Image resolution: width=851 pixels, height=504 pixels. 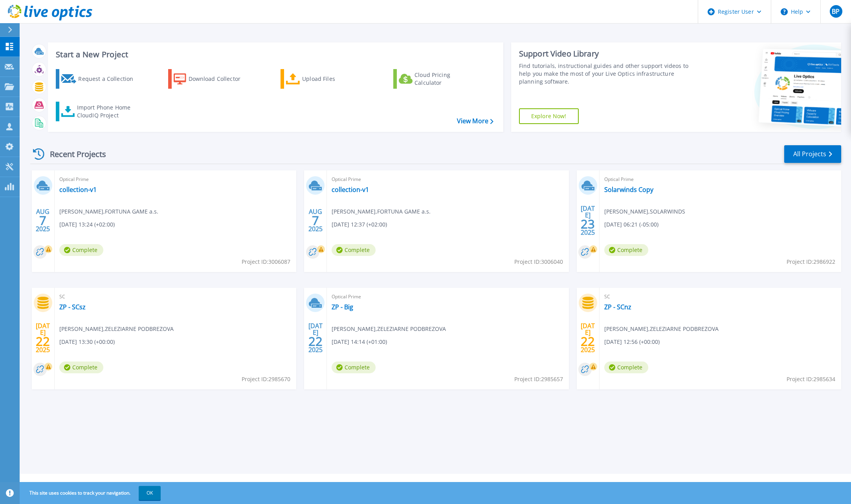 I want to click on div: Support Video Library, so click(x=603, y=54).